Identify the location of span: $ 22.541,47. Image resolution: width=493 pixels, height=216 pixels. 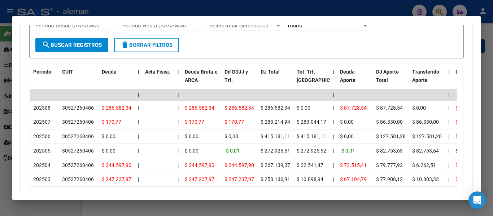
(310, 165).